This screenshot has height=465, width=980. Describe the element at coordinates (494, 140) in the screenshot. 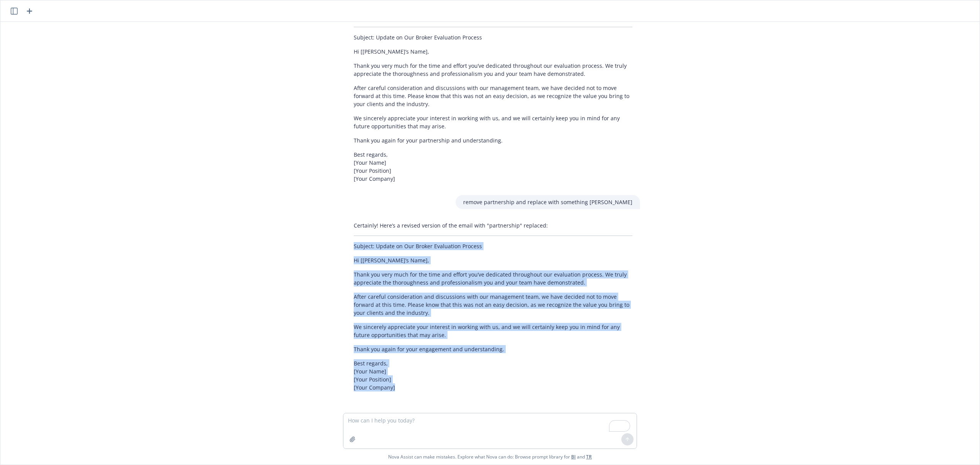

I see `p: Thank you again for your partnership and understanding.` at that location.